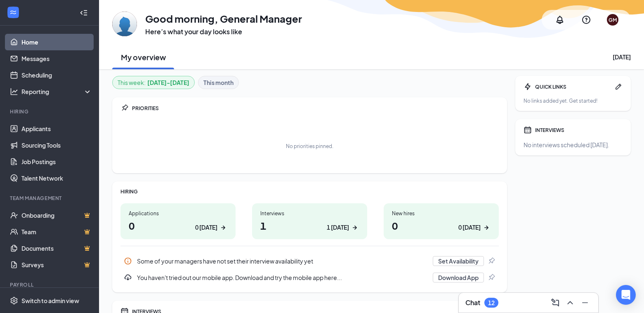 This screenshot has width=644, height=313. What do you see at coordinates (579, 130) in the screenshot?
I see `div: INTERVIEWS` at bounding box center [579, 130].